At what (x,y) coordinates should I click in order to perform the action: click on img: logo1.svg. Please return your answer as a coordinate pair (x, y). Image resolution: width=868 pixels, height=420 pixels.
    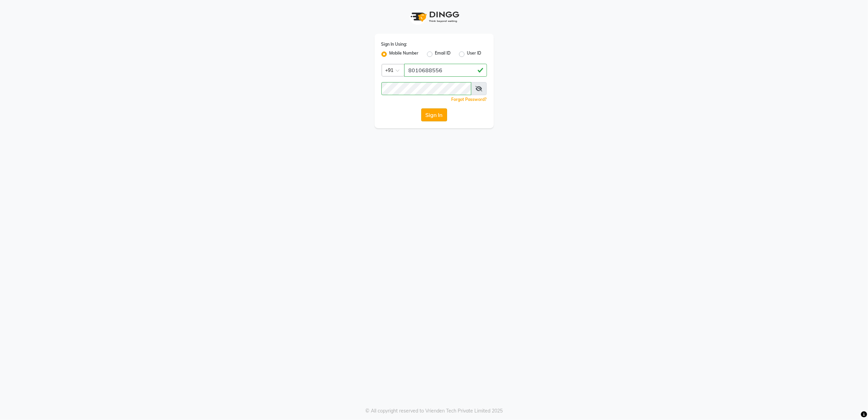
    Looking at the image, I should click on (434, 16).